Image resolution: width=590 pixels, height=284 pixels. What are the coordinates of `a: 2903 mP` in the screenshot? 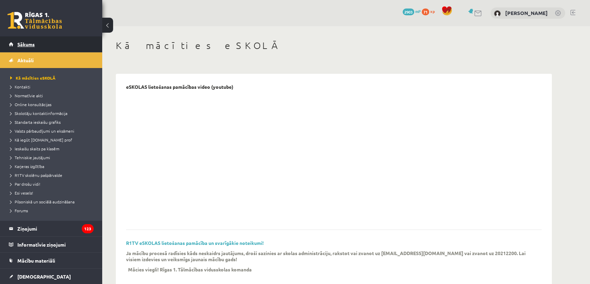 It's located at (411, 11).